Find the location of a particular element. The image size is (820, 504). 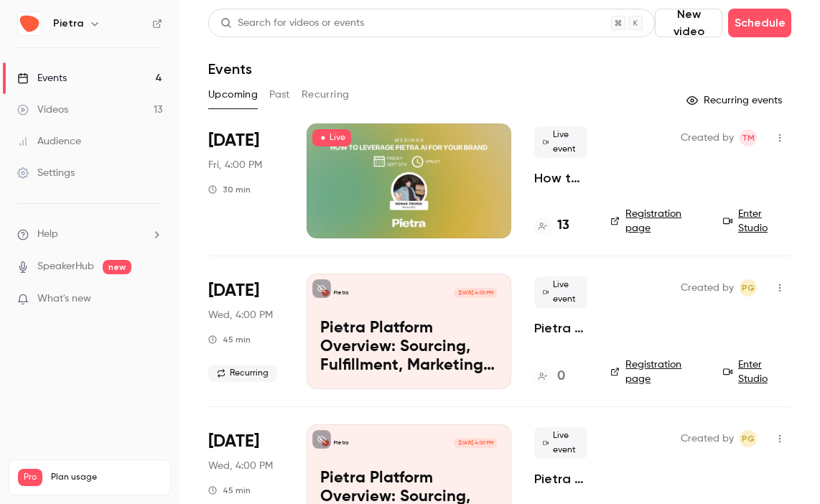

div: Events is located at coordinates (42, 78).